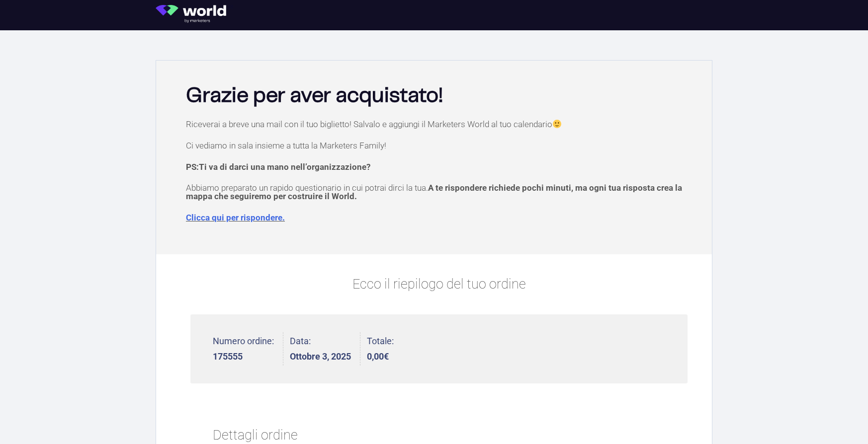 Image resolution: width=868 pixels, height=444 pixels. What do you see at coordinates (235, 218) in the screenshot?
I see `a: Clicca qui per rispondere.` at bounding box center [235, 218].